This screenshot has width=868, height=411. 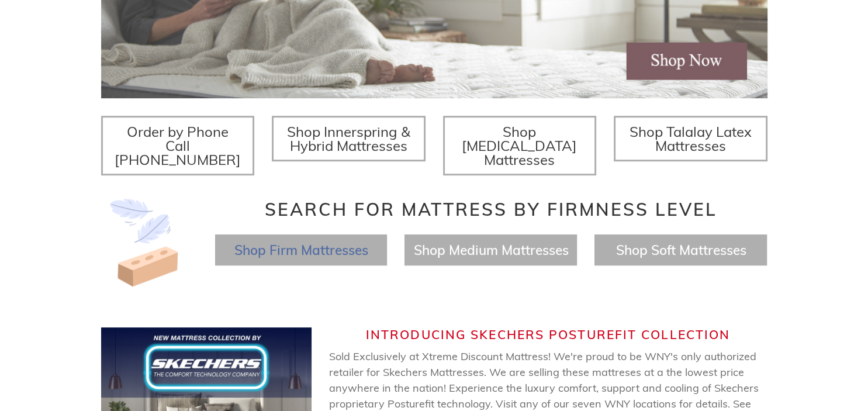 What do you see at coordinates (491, 209) in the screenshot?
I see `span: Search for Mattress by Firmness Level` at bounding box center [491, 209].